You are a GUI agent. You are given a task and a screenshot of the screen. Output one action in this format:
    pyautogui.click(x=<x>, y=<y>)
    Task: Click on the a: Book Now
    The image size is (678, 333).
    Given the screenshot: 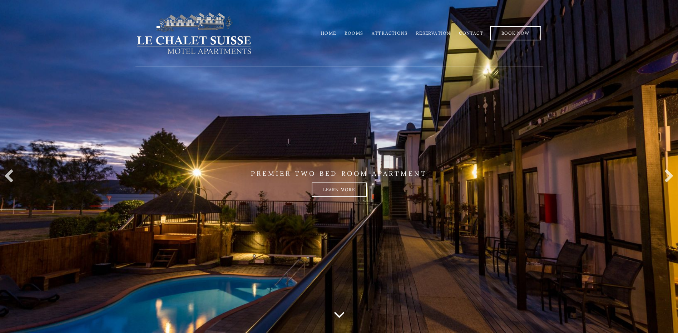 What is the action you would take?
    pyautogui.click(x=515, y=33)
    